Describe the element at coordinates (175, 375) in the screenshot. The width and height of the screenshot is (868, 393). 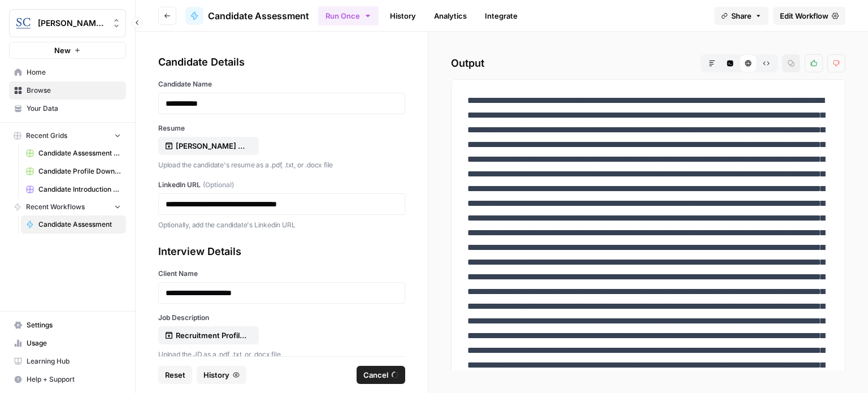
I see `button: Reset` at that location.